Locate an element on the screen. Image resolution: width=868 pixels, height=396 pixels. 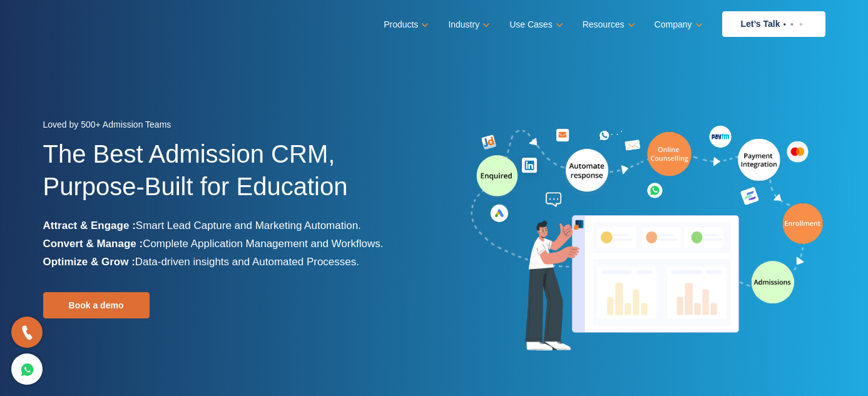
div: Loved by 500+ Admission Teams is located at coordinates (234, 126).